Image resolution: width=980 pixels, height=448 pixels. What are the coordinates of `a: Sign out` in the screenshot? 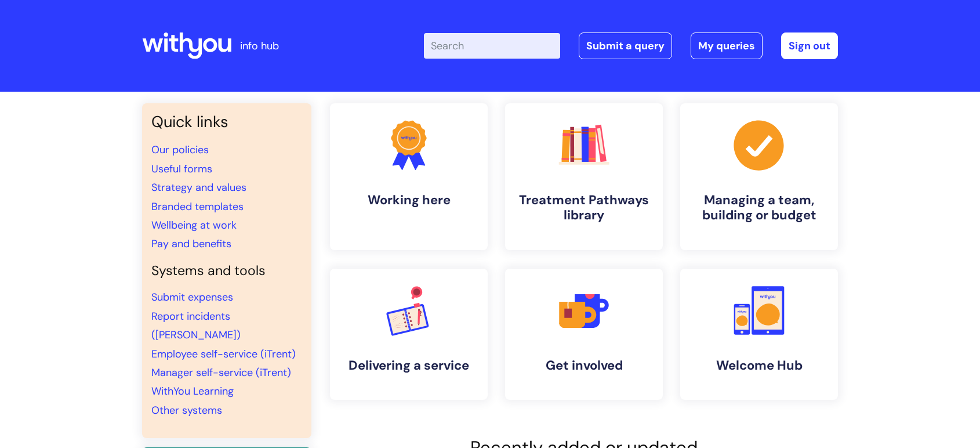 It's located at (810, 46).